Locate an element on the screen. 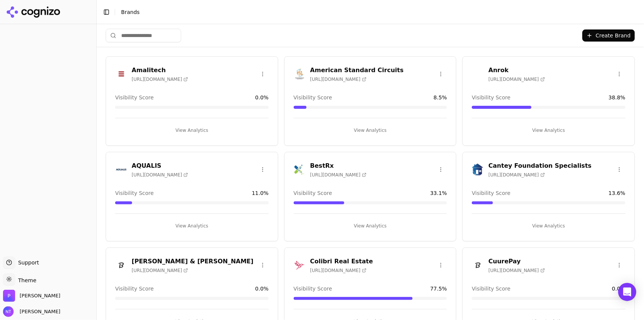  h3: Anrok is located at coordinates (516, 70).